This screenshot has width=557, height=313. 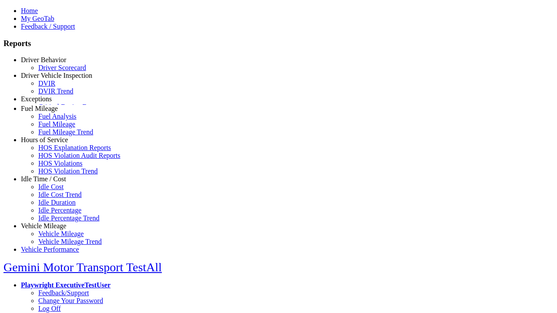 I want to click on a: Idle Percentage Trend, so click(x=69, y=218).